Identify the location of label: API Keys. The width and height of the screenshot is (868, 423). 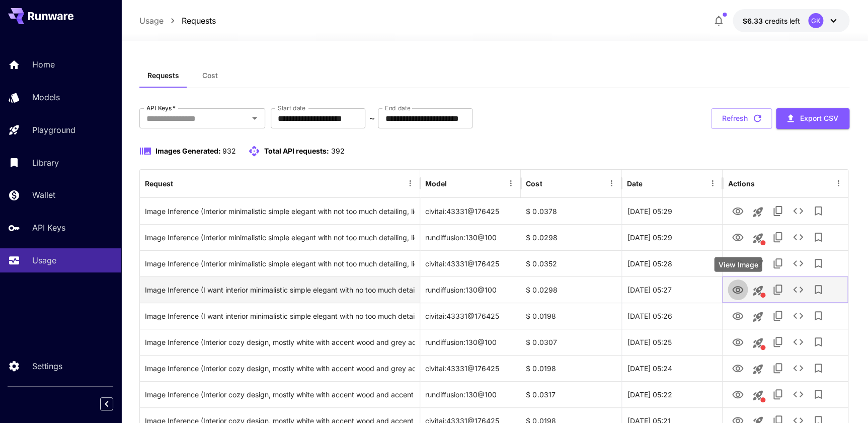
(161, 108).